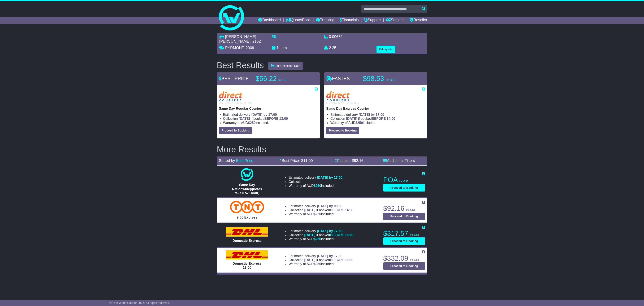 This screenshot has width=644, height=306. What do you see at coordinates (376, 109) in the screenshot?
I see `p: Same Day Express Courier` at bounding box center [376, 109].